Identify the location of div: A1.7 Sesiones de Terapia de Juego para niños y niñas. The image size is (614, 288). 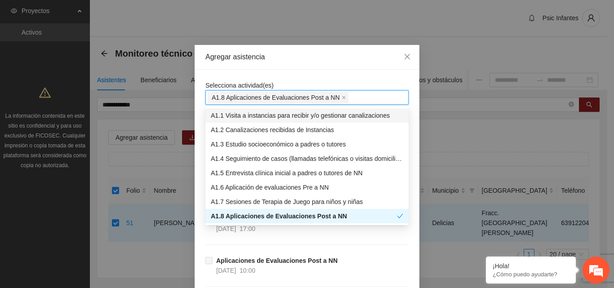
(307, 202).